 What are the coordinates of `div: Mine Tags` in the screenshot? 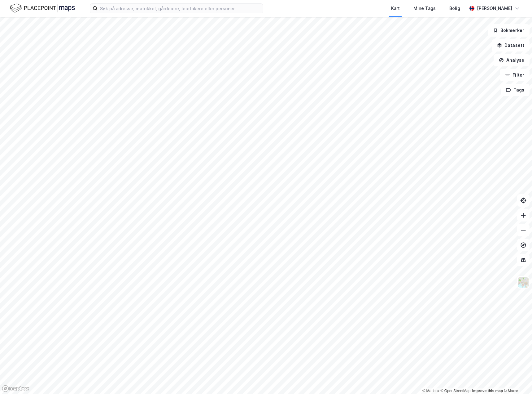 It's located at (425, 8).